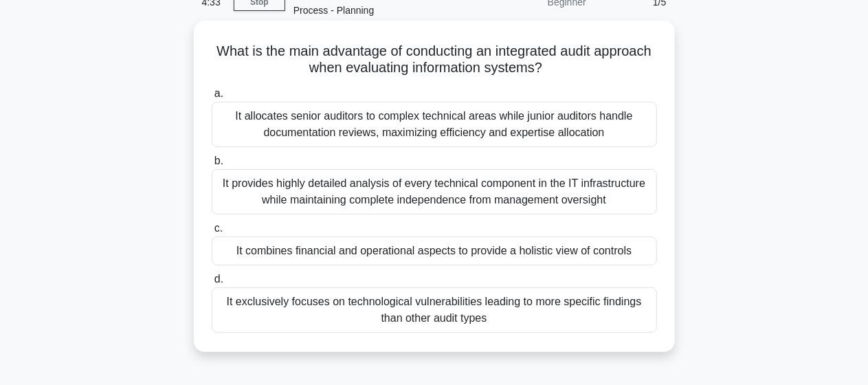  What do you see at coordinates (434, 251) in the screenshot?
I see `div: It combines financial and operational aspects to provide a holistic view of controls` at bounding box center [434, 251].